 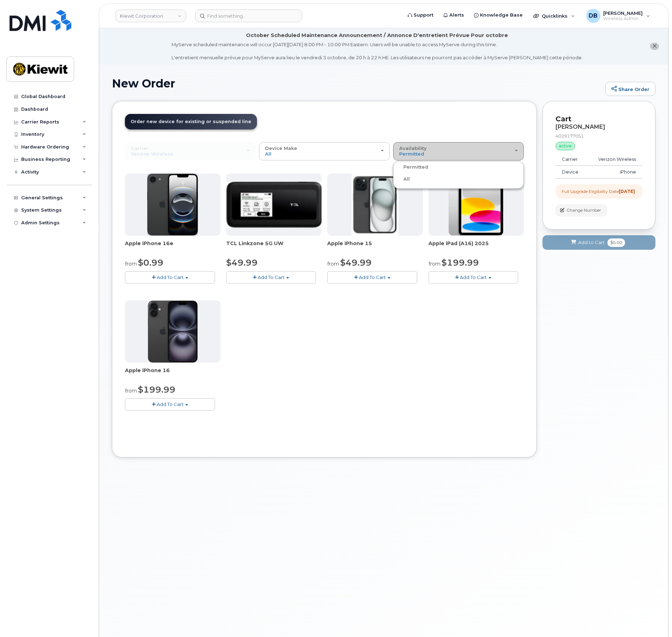 What do you see at coordinates (615, 172) in the screenshot?
I see `td: iPhone` at bounding box center [615, 172].